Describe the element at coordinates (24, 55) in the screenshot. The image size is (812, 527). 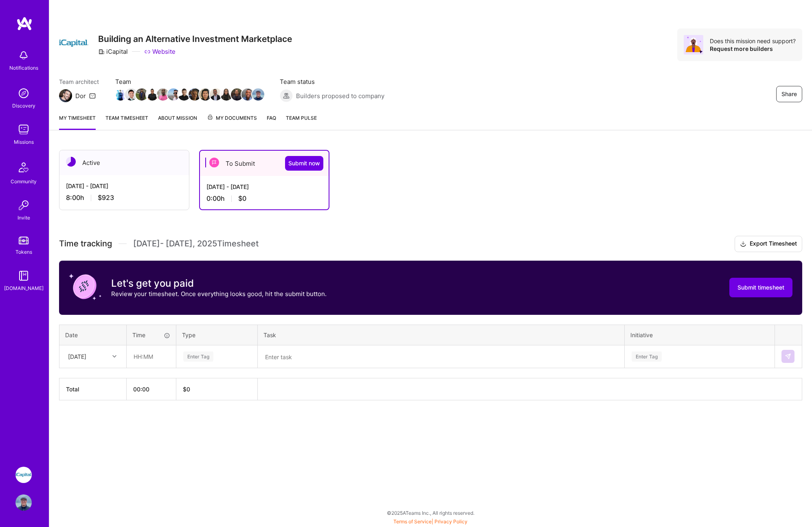
I see `img: bell` at that location.